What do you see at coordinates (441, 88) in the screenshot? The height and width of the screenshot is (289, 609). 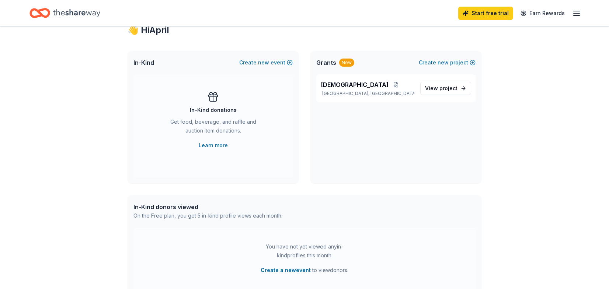 I see `span: View` at bounding box center [441, 88].